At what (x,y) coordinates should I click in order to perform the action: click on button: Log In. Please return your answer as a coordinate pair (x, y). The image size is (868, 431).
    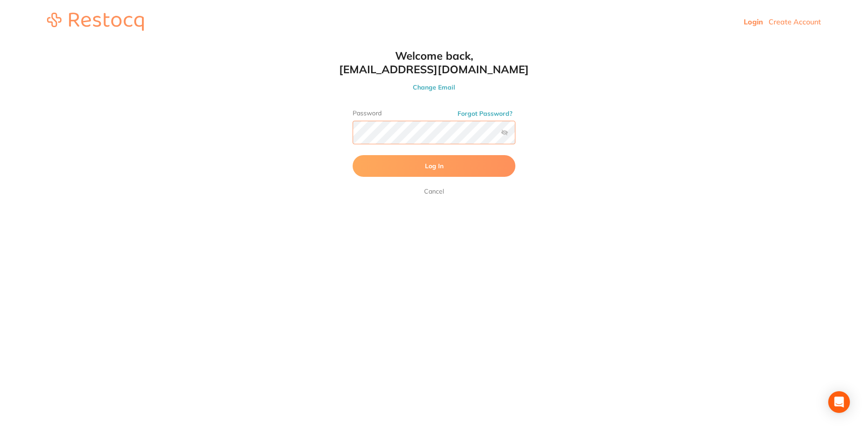
    Looking at the image, I should click on (434, 166).